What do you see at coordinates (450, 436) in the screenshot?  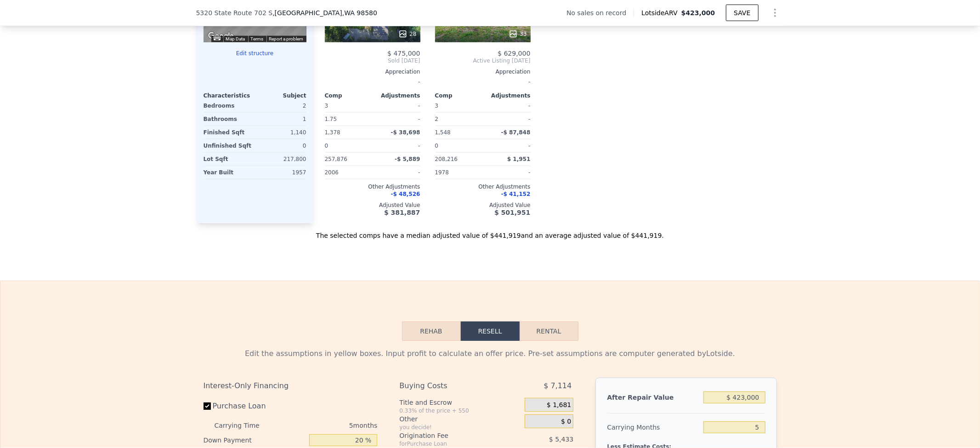 I see `div: Origination Fee` at bounding box center [450, 436].